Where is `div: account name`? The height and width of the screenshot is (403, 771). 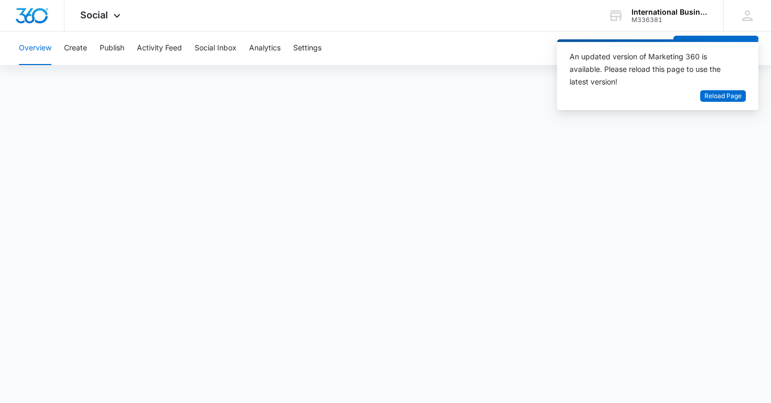 div: account name is located at coordinates (670, 12).